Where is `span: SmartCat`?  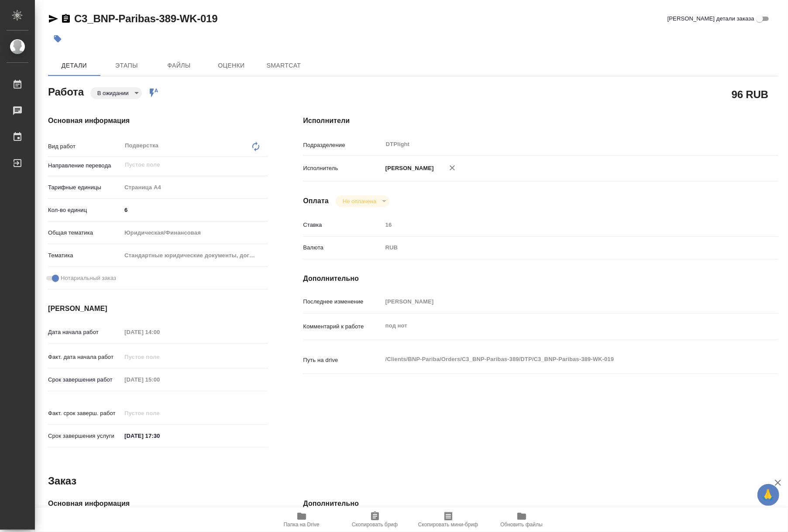
span: SmartCat is located at coordinates (283, 66).